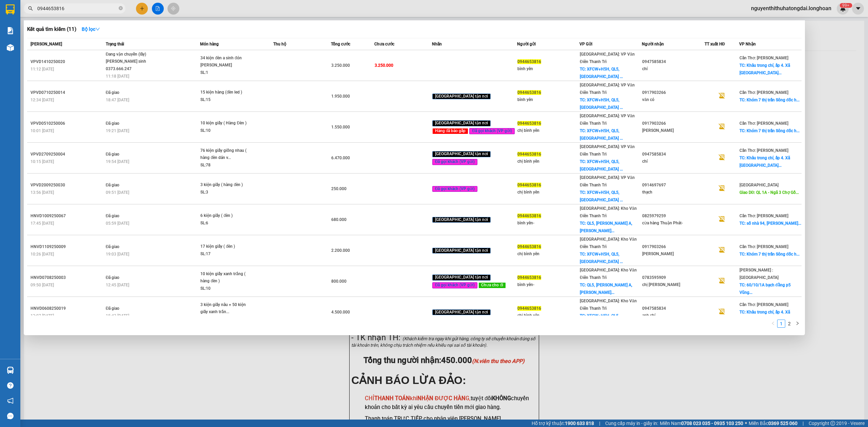 The width and height of the screenshot is (868, 427). What do you see at coordinates (226, 154) in the screenshot?
I see `div: 76 kiện giấy giống nhau ( hàng đèn dán v...` at bounding box center [226, 154].